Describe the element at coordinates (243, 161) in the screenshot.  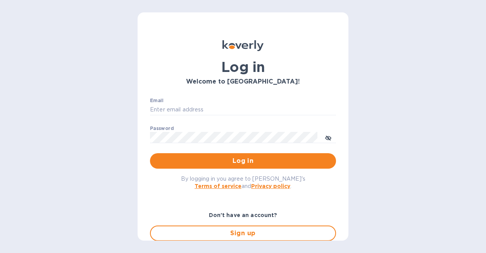
I see `span: Log in` at that location.